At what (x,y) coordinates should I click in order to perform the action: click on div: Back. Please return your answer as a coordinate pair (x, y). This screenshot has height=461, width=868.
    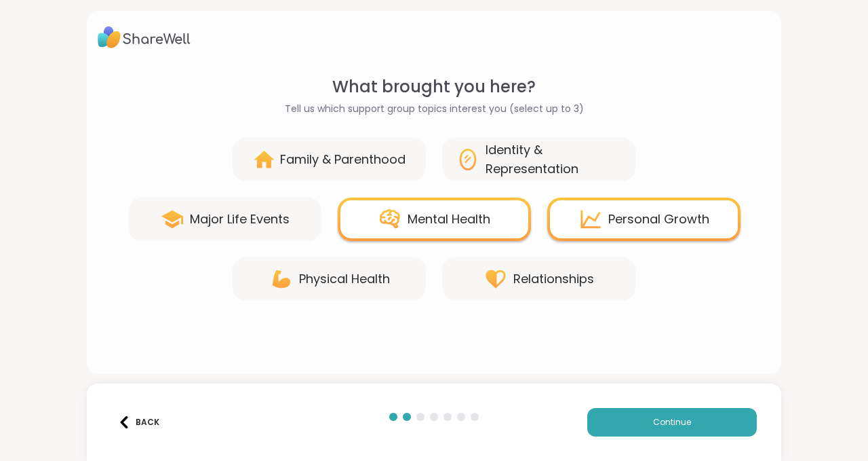
    Looking at the image, I should click on (138, 422).